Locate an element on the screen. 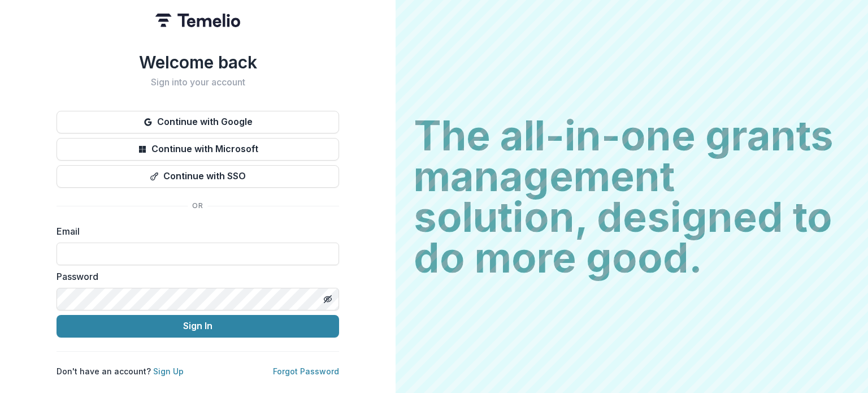  img: Temelio is located at coordinates (198, 20).